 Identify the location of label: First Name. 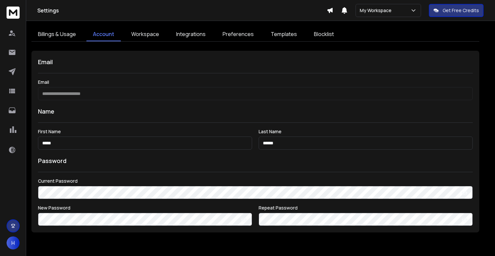
(145, 132).